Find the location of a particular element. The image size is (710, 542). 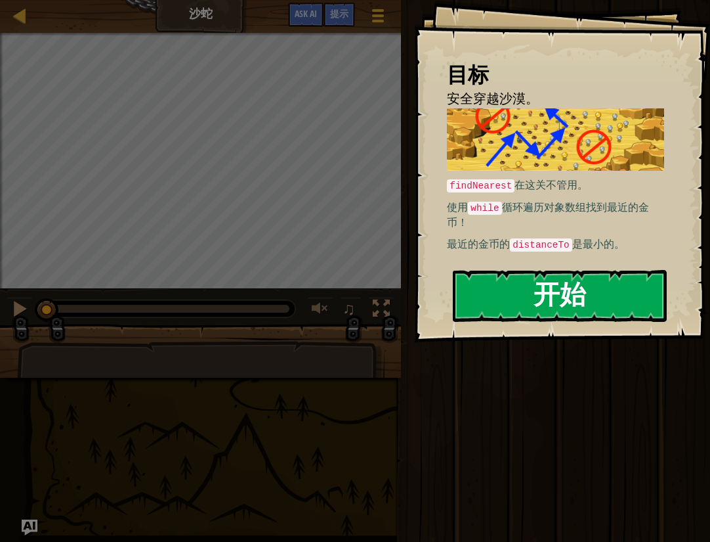

button: 切换全屏 is located at coordinates (381, 310).